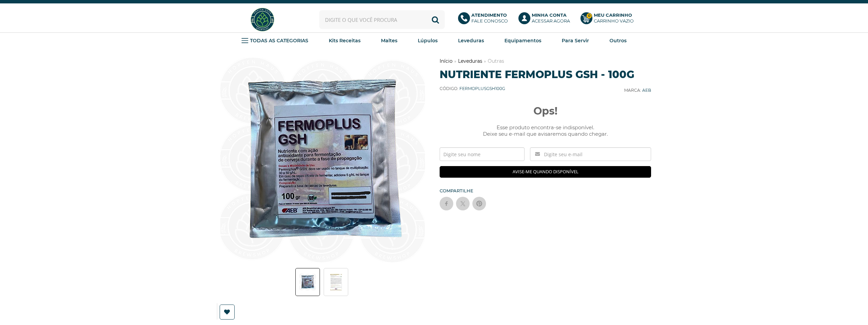 This screenshot has width=868, height=325. I want to click on strong: Kits Receitas, so click(345, 40).